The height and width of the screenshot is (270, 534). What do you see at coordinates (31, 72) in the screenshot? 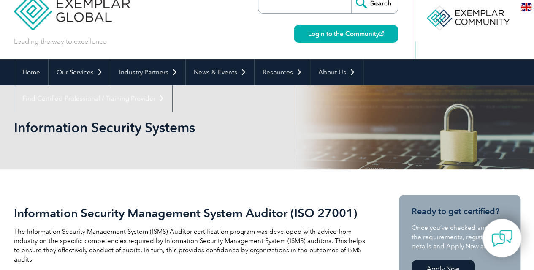
I see `a: Home` at bounding box center [31, 72].